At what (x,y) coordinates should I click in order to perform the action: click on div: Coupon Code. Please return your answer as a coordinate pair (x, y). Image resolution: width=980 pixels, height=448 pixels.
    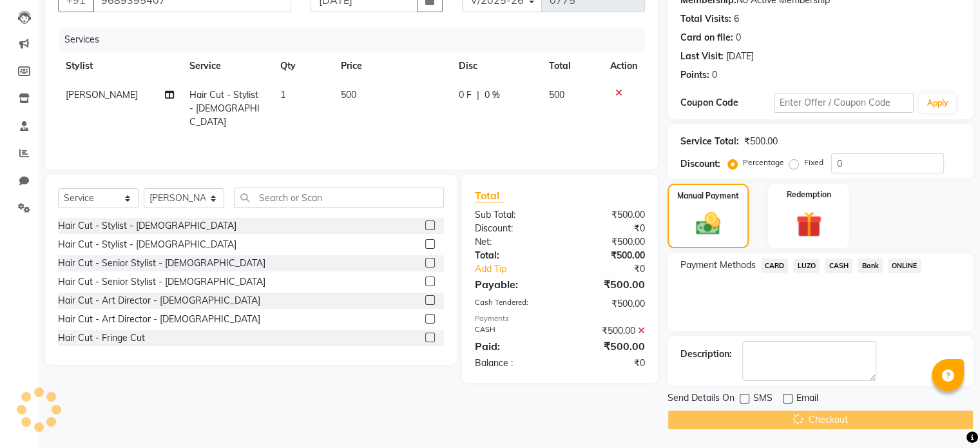
    Looking at the image, I should click on (727, 103).